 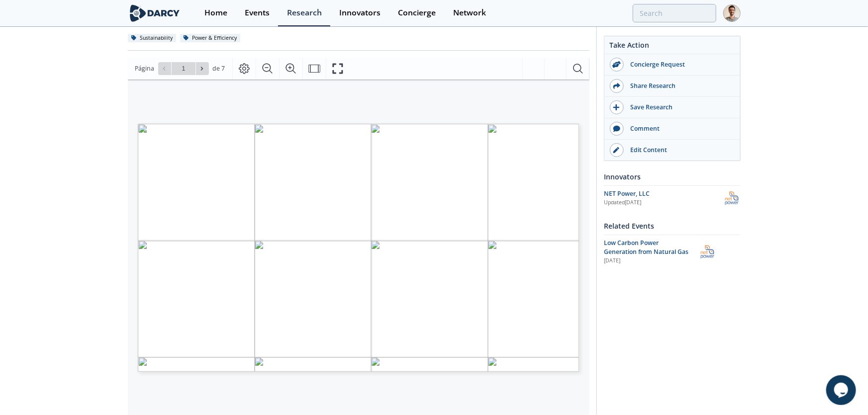 What do you see at coordinates (674, 13) in the screenshot?
I see `input: Advanced Search` at bounding box center [674, 13].